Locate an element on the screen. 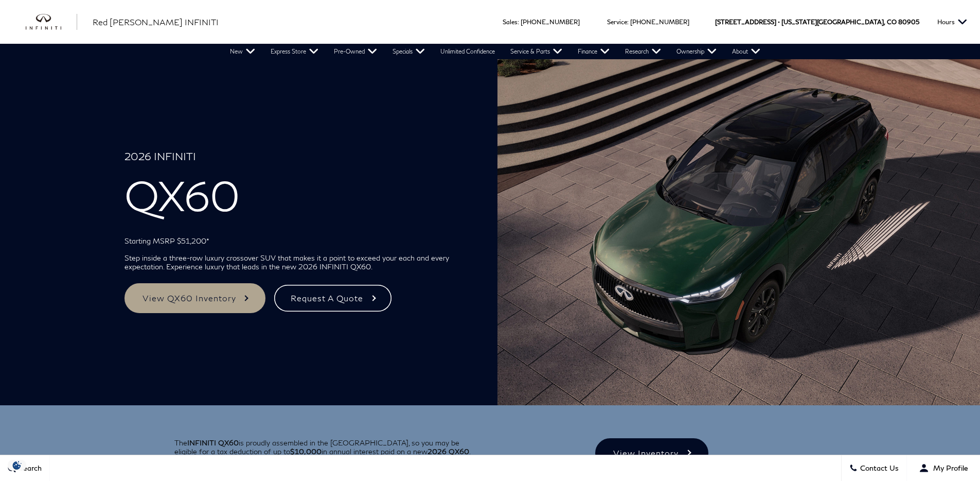 This screenshot has width=980, height=481. img: INFINITI is located at coordinates (51, 22).